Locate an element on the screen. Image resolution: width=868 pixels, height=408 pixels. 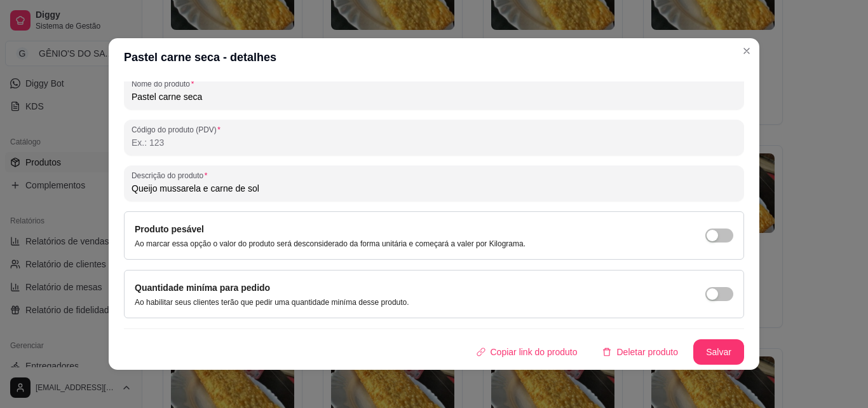
label: Nome do produto is located at coordinates (164, 83).